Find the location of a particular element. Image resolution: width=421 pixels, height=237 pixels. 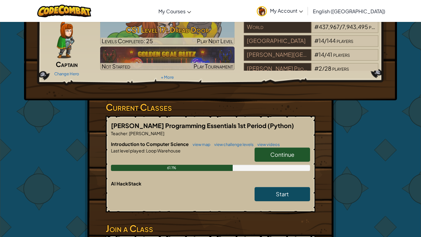

img: avatar is located at coordinates (262, 11).